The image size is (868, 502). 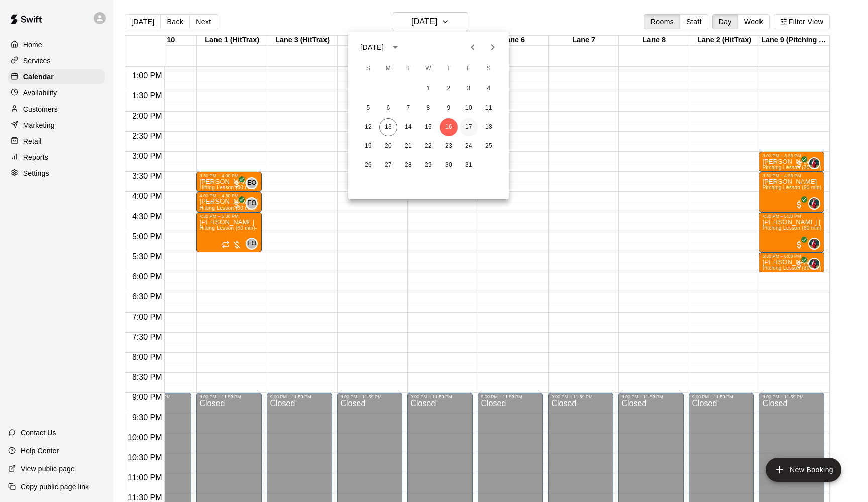 I want to click on button: 31, so click(x=468, y=165).